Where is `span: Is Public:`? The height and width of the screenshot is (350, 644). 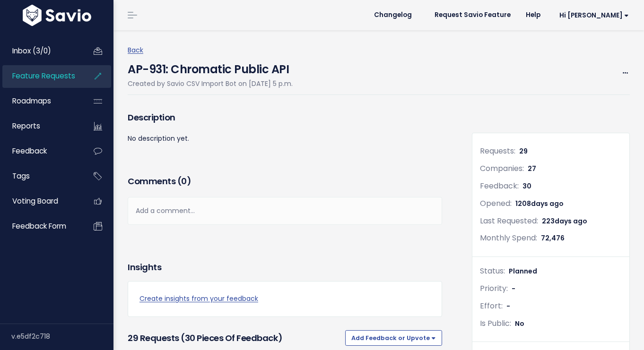 span: Is Public: is located at coordinates (496, 323).